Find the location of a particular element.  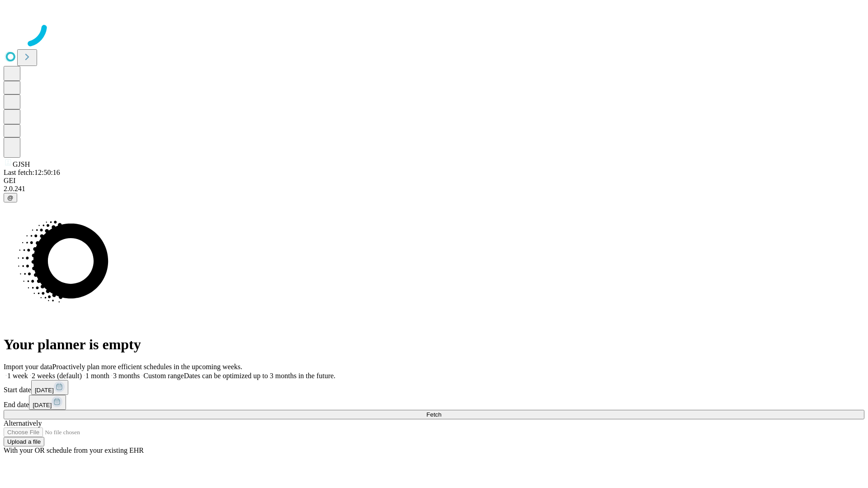

h1: Your planner is empty is located at coordinates (434, 345).